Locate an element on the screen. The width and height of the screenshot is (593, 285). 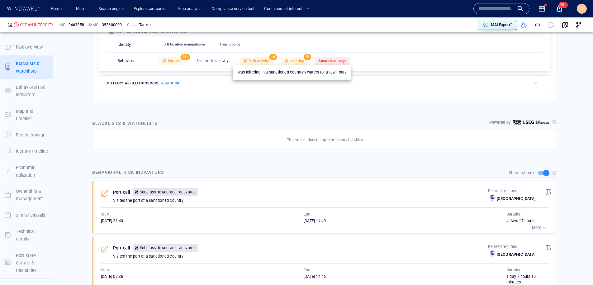
p: IMO is located at coordinates (62, 25).